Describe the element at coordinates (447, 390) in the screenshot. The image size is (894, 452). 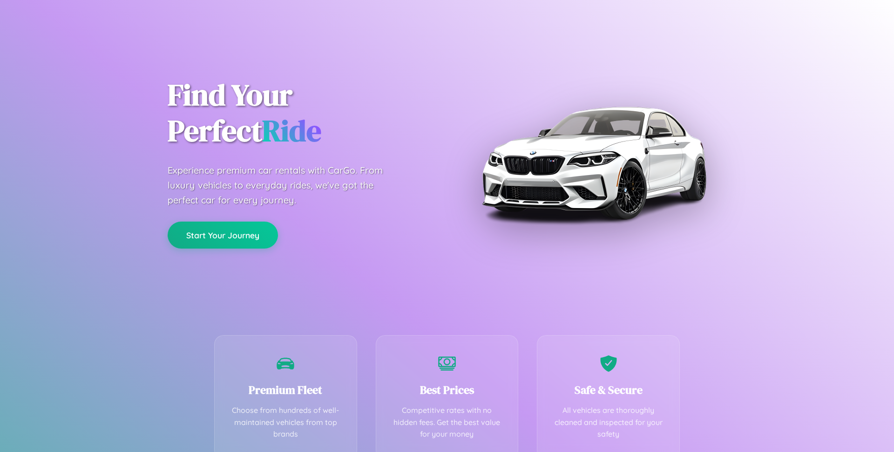
I see `h3: Best Prices` at that location.